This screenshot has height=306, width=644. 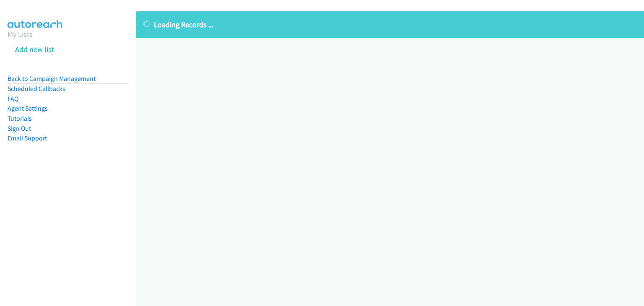 I want to click on a: Back to Campaign Management, so click(x=52, y=78).